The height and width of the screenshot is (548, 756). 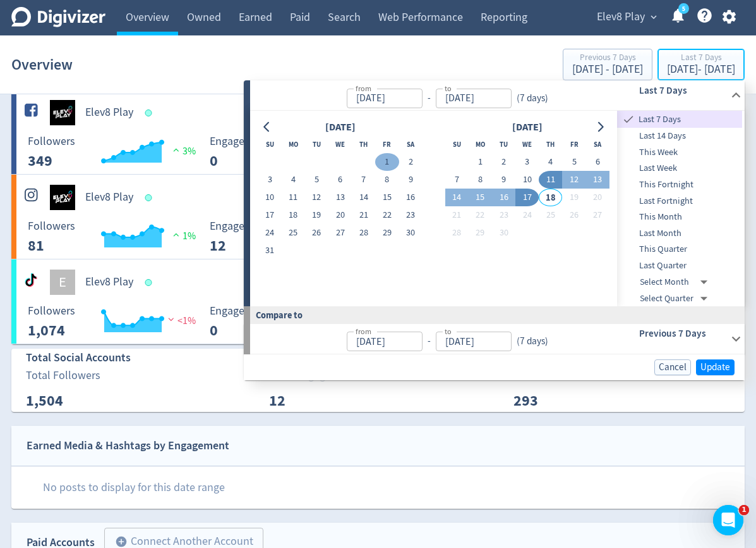 What do you see at coordinates (597, 144) in the screenshot?
I see `th: Saturday` at bounding box center [597, 144].